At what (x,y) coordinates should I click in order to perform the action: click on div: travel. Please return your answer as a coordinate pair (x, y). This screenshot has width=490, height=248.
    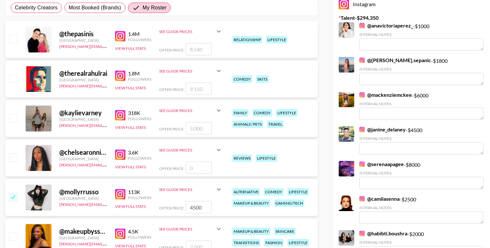
    Looking at the image, I should click on (275, 124).